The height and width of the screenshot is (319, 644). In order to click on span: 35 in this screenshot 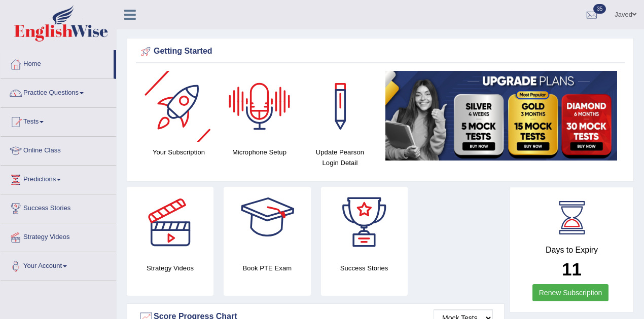, I will do `click(600, 8)`.